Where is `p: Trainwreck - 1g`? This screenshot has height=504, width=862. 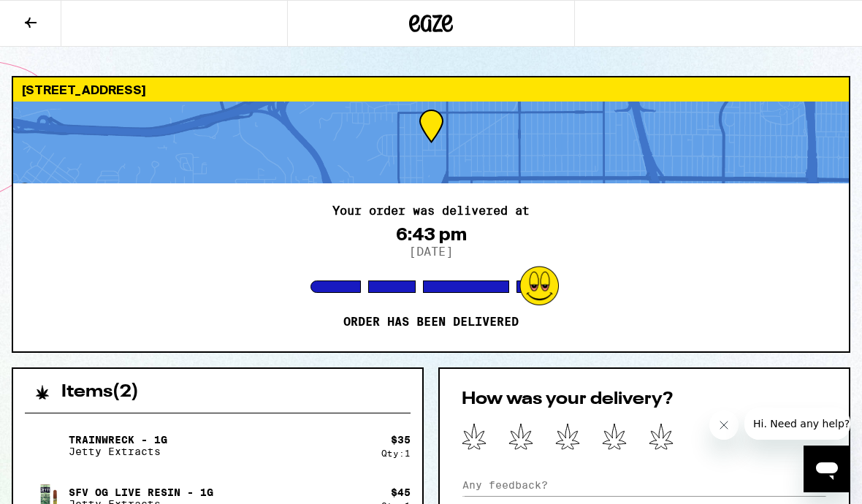
p: Trainwreck - 1g is located at coordinates (118, 440).